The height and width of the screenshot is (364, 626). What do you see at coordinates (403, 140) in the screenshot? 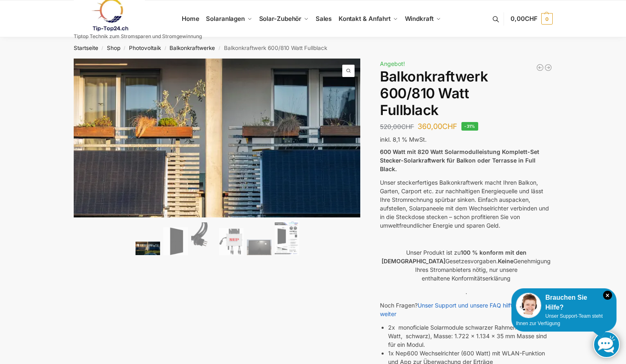
I see `span: inkl. 8,1 % MwSt.` at bounding box center [403, 140].